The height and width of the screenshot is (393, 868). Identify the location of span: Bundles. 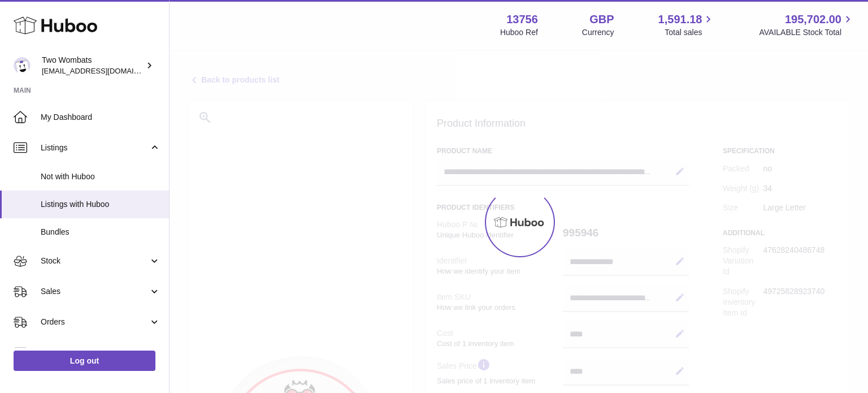
(100, 232).